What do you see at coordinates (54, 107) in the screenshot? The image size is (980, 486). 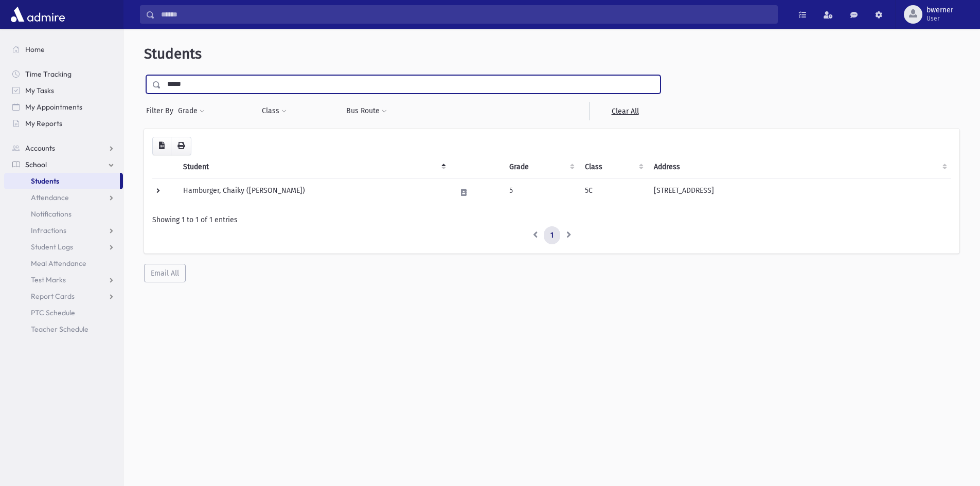 I see `span: My Appointments` at bounding box center [54, 107].